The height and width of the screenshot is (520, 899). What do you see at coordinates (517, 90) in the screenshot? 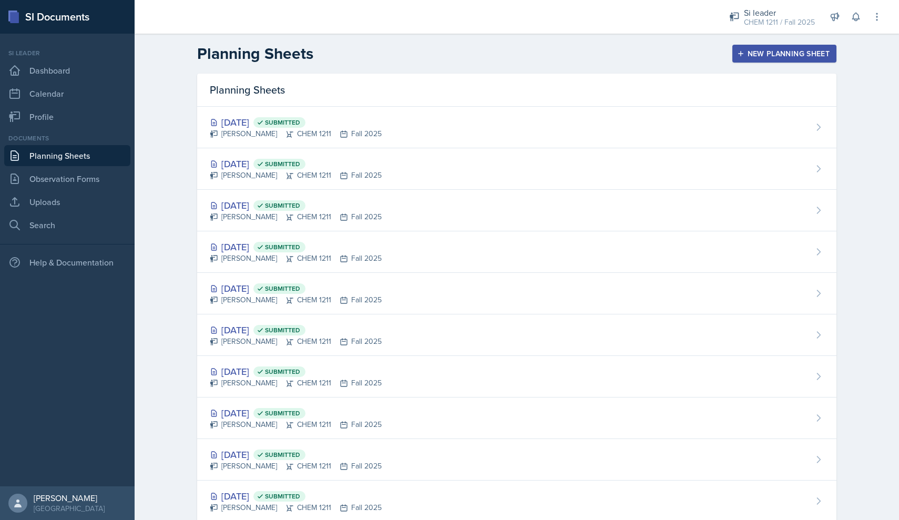
I see `div: Planning Sheets` at bounding box center [517, 90].